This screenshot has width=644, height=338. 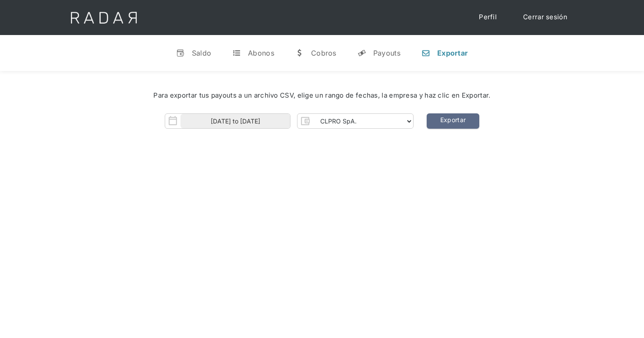 What do you see at coordinates (324, 53) in the screenshot?
I see `div: Cobros` at bounding box center [324, 53].